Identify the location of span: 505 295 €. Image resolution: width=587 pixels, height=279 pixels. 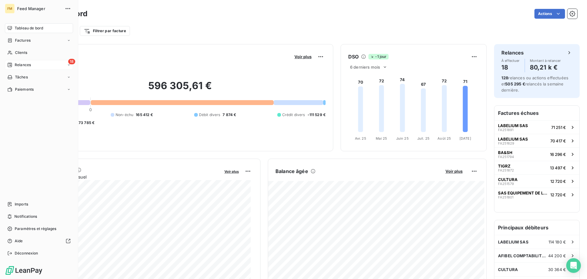
(515, 84).